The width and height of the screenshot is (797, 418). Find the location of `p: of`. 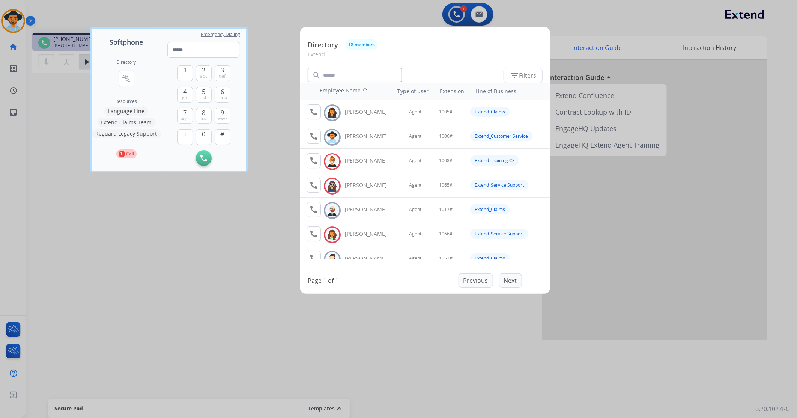

p: of is located at coordinates (331, 280).